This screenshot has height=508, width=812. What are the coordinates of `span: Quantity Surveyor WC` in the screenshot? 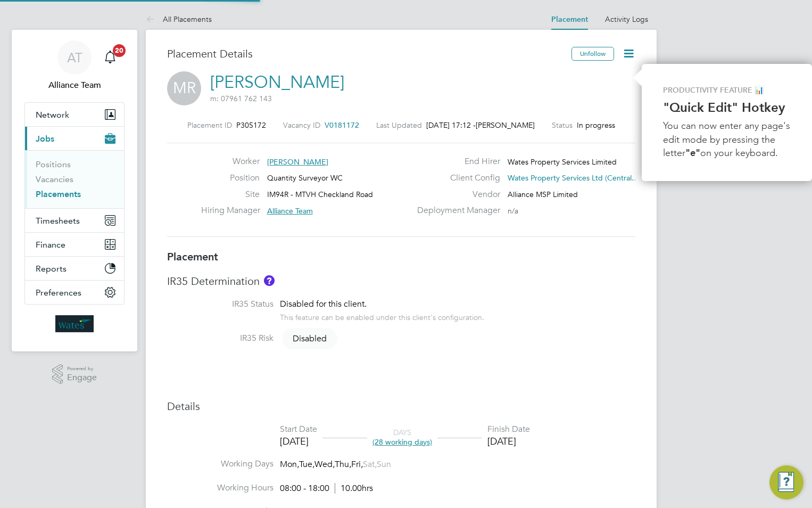 It's located at (305, 178).